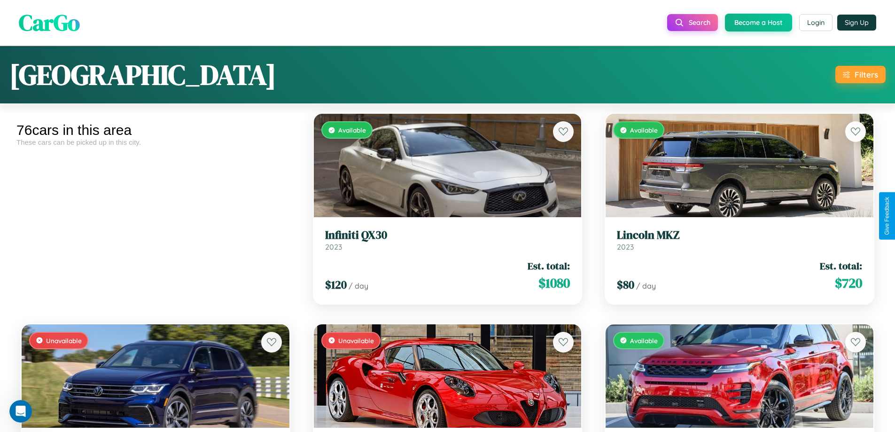  I want to click on button: Login, so click(815, 23).